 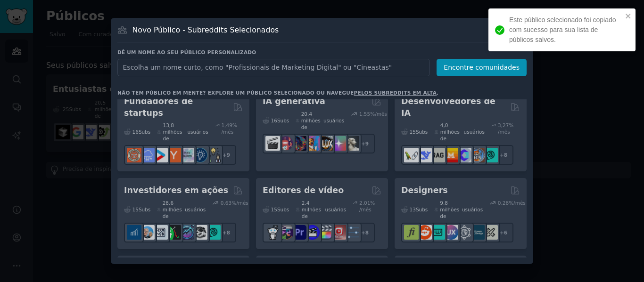 What do you see at coordinates (236, 93) in the screenshot?
I see `font: Não tem público em mente? Explore um público selecionado ou navegue` at bounding box center [236, 93].